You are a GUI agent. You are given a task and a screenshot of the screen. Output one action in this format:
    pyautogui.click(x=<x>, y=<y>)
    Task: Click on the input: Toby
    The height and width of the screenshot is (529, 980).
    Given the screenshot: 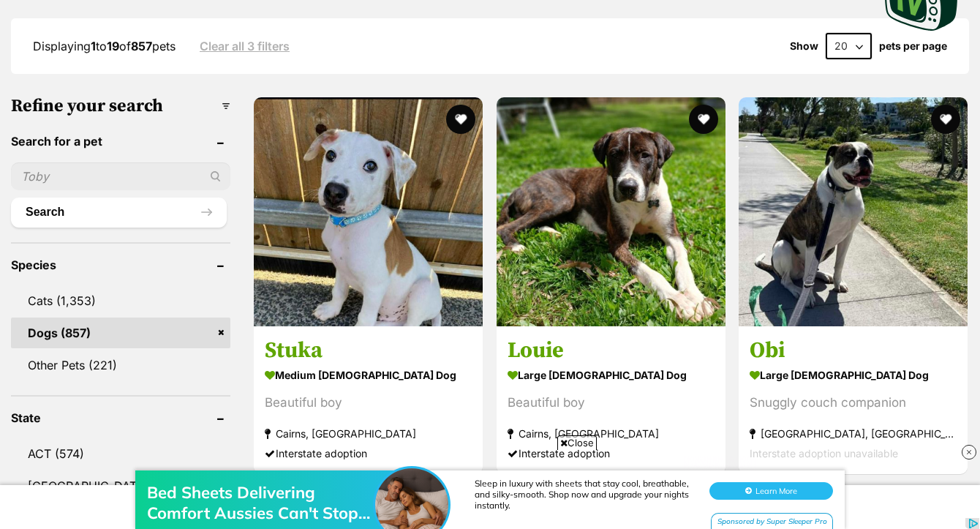 What is the action you would take?
    pyautogui.click(x=121, y=177)
    